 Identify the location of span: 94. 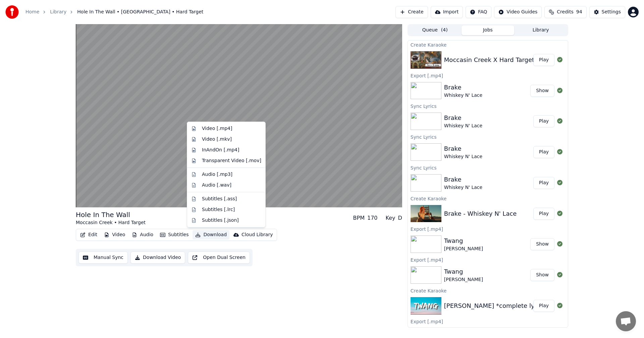
(579, 12).